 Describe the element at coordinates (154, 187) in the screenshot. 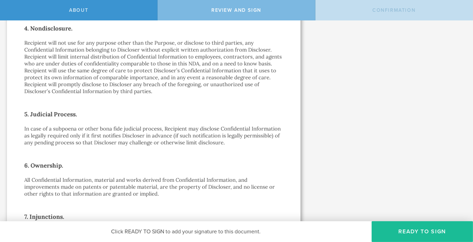

I see `p: All Confidential Information, material and works derived from Confidential Information, and impro...` at that location.